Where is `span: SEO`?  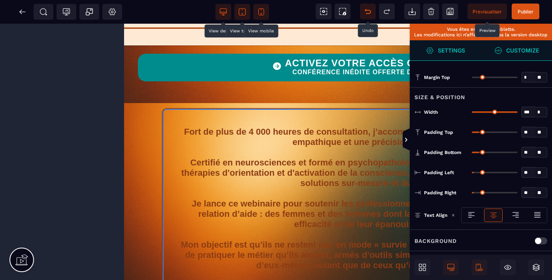
span: SEO is located at coordinates (43, 12).